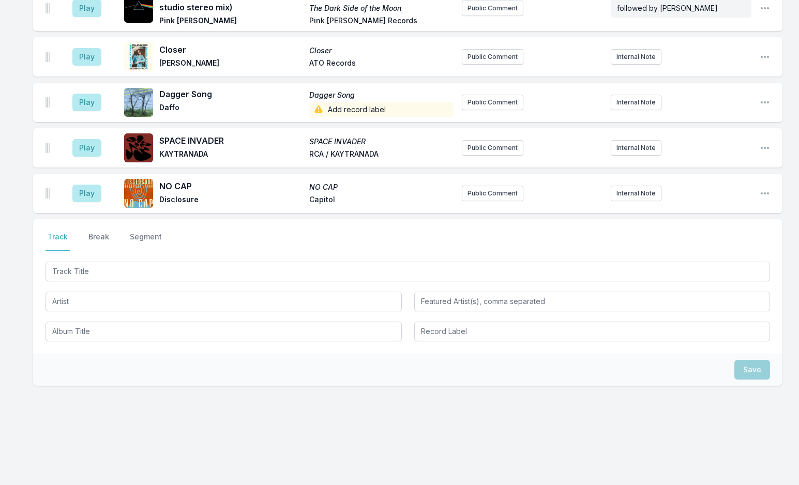 This screenshot has height=485, width=799. What do you see at coordinates (139, 102) in the screenshot?
I see `img: Dagger Song` at bounding box center [139, 102].